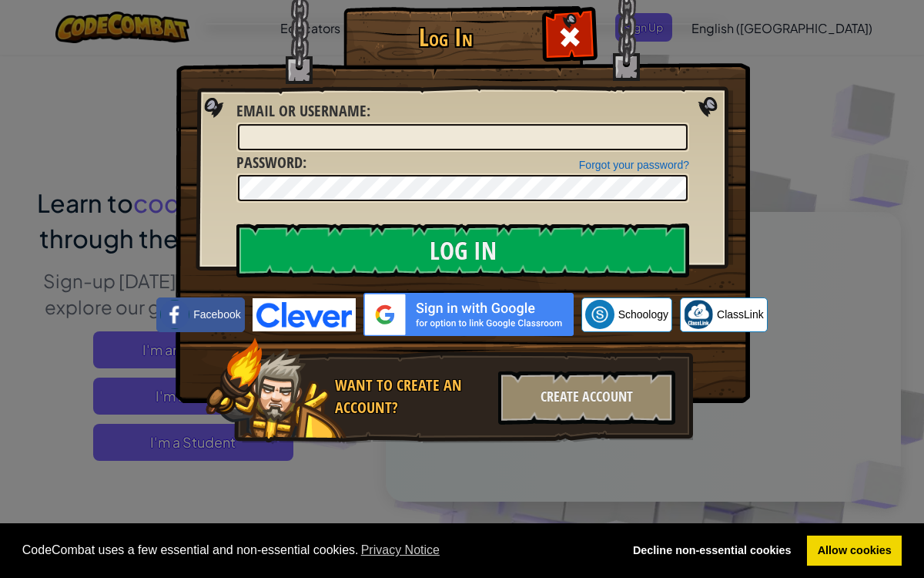 The width and height of the screenshot is (924, 578). I want to click on img: clever-logo-blue.png, so click(305, 314).